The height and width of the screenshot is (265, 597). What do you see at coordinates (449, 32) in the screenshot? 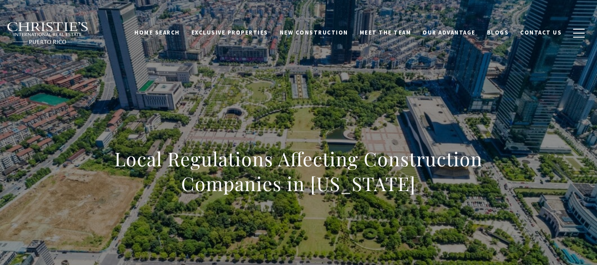
I see `span: Our Advantage` at bounding box center [449, 32].